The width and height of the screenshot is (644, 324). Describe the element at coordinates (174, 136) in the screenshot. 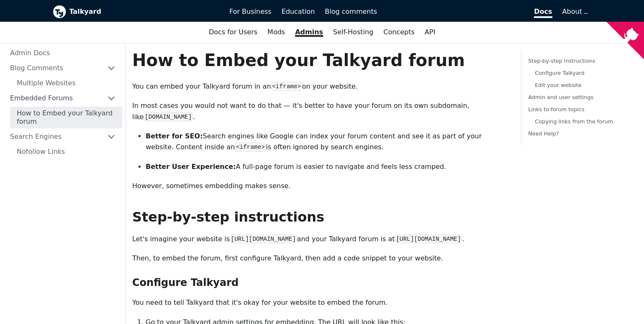

I see `strong: Better for SEO:` at that location.